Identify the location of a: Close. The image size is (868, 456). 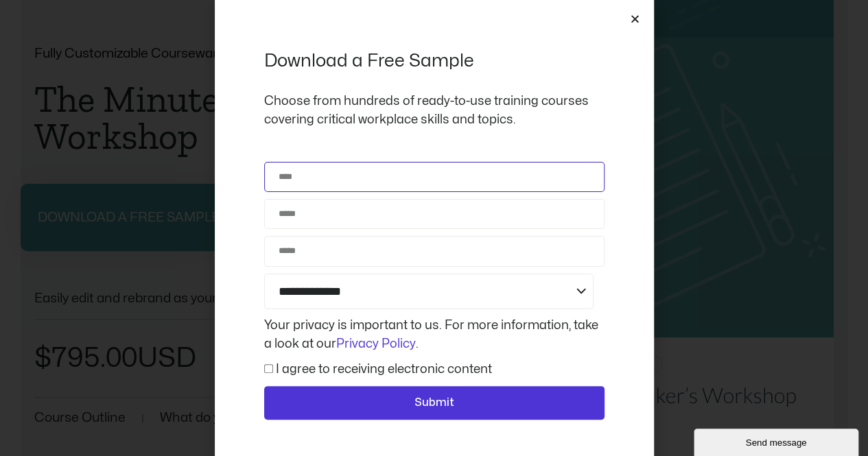
(635, 18).